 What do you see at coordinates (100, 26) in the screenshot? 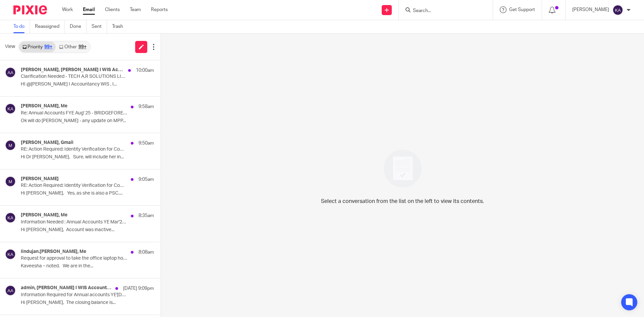
I see `a: Sent` at bounding box center [100, 26].